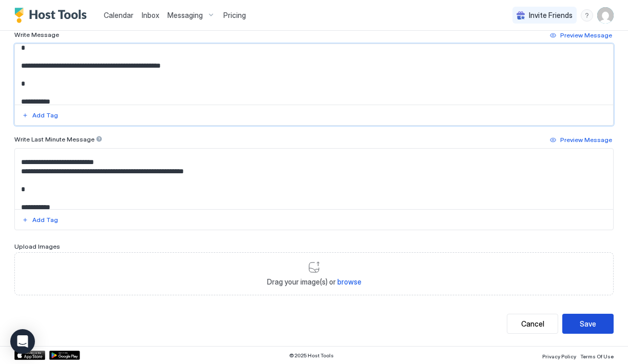  I want to click on div: App Store, so click(30, 355).